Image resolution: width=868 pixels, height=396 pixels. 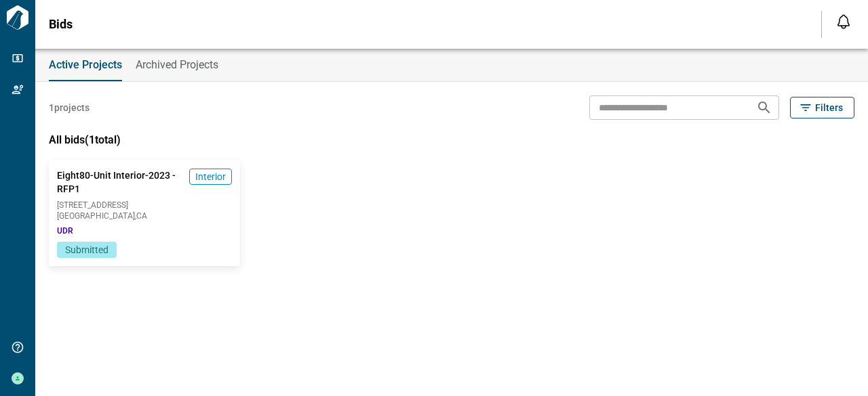 I want to click on button: Filters, so click(x=821, y=108).